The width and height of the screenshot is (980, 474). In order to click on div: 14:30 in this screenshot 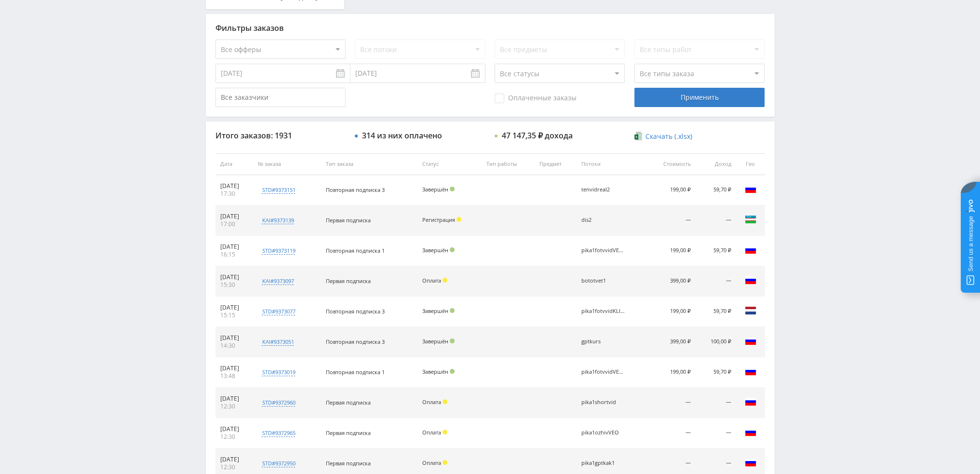, I will do `click(234, 346)`.